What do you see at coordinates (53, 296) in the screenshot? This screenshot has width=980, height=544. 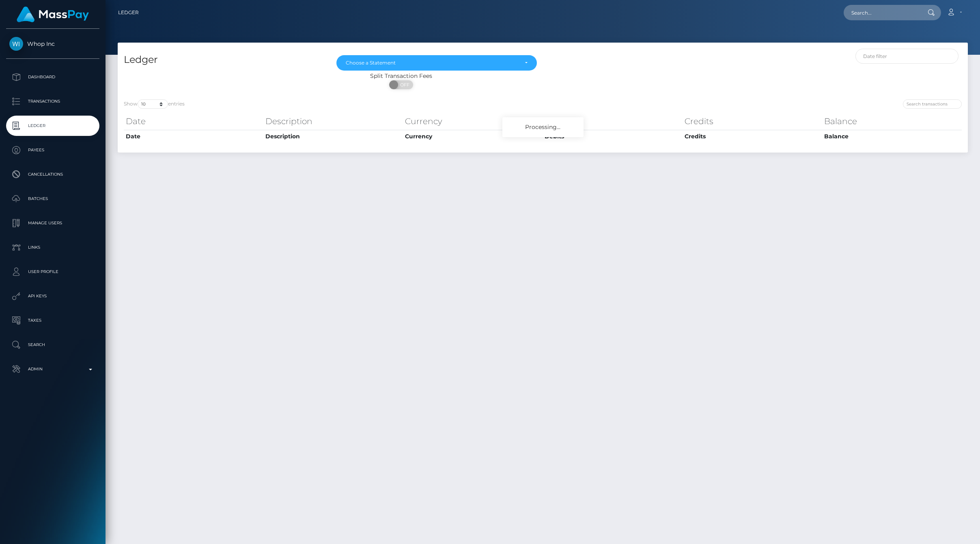 I see `a: API Keys` at bounding box center [53, 296].